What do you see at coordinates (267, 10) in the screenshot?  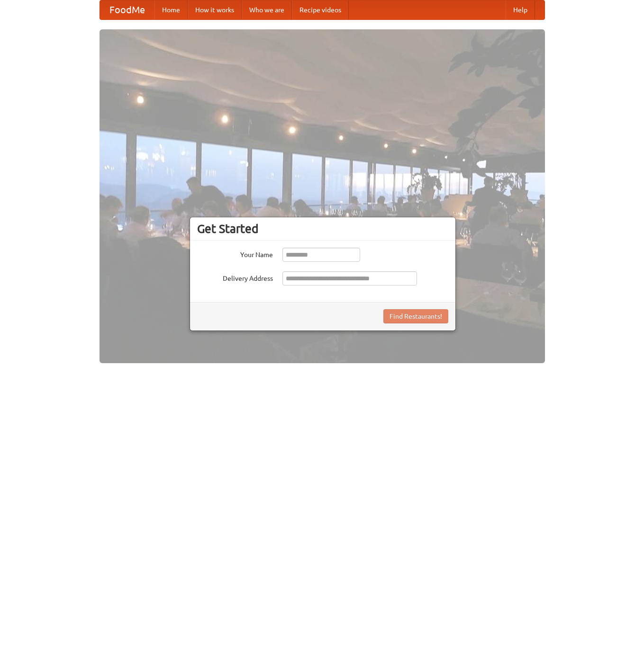 I see `a: Who we are` at bounding box center [267, 10].